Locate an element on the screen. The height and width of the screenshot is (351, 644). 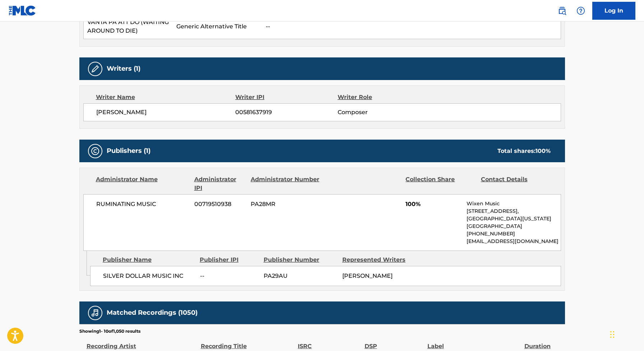
div: Duration is located at coordinates (542, 342).